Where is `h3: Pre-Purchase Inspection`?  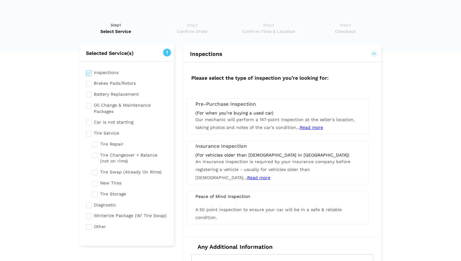
h3: Pre-Purchase Inspection is located at coordinates (278, 104).